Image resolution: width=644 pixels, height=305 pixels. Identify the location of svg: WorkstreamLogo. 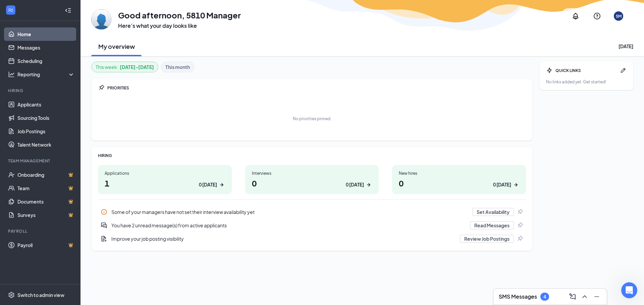
(11, 10).